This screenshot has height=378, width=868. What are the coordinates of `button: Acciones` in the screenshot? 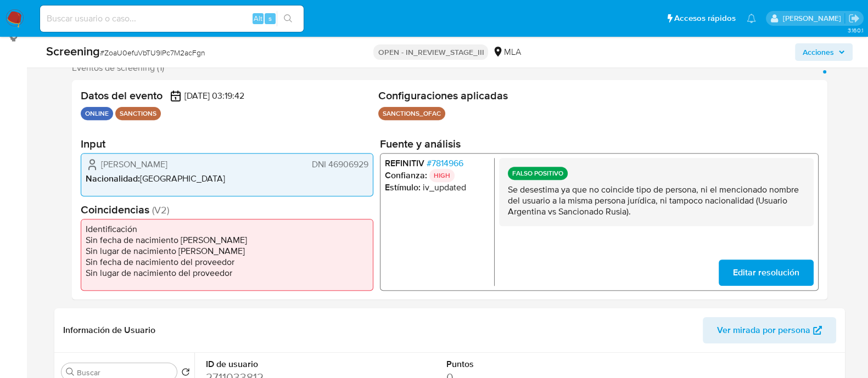 It's located at (824, 52).